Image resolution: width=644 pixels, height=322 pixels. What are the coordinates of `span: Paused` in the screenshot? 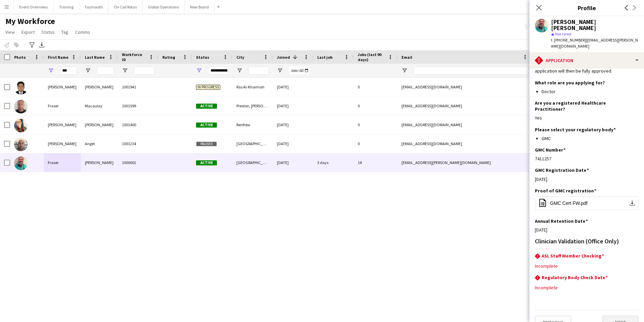 It's located at (206, 143).